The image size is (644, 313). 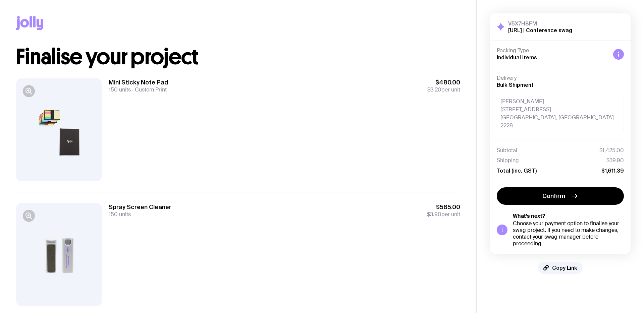 What do you see at coordinates (517, 57) in the screenshot?
I see `span: Individual Items` at bounding box center [517, 57].